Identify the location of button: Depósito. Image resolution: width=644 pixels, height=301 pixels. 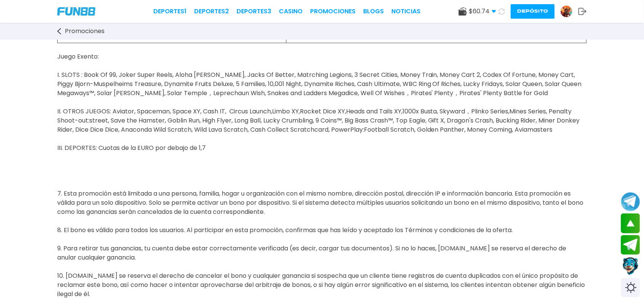
(532, 11).